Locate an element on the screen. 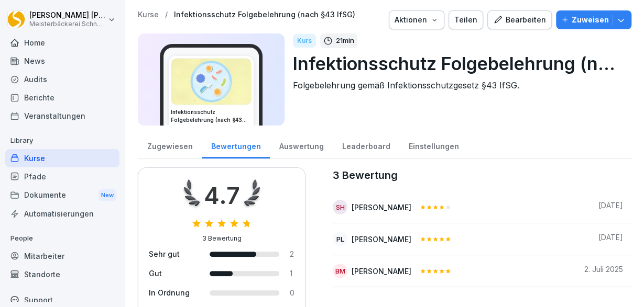  div: Bearbeiten is located at coordinates (519, 20).